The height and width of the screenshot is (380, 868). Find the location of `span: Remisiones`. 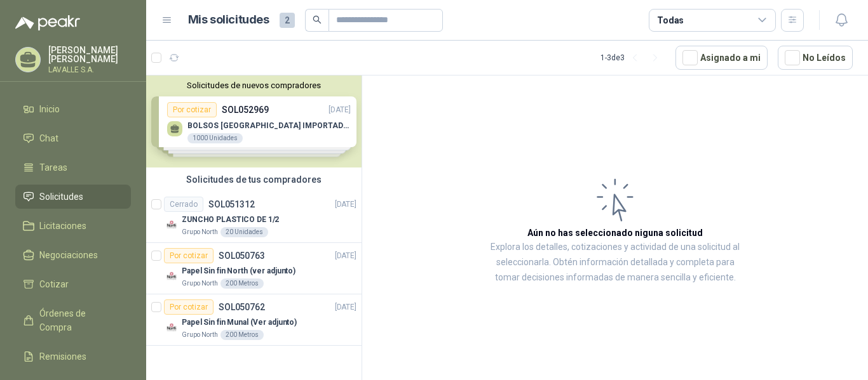

span: Remisiones is located at coordinates (63, 357).